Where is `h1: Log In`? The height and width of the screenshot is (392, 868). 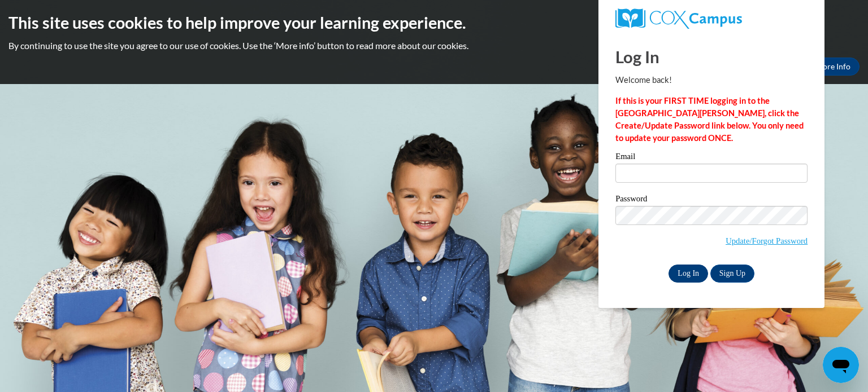 h1: Log In is located at coordinates (711, 56).